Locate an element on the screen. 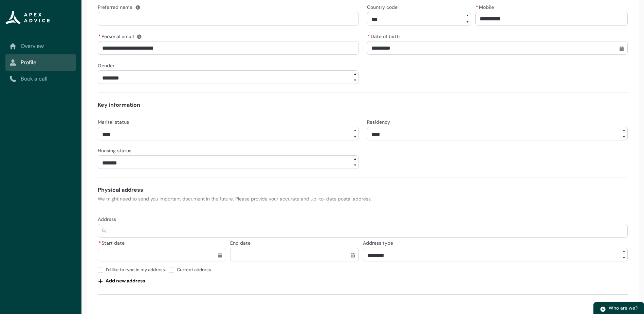  a: Profile is located at coordinates (41, 62).